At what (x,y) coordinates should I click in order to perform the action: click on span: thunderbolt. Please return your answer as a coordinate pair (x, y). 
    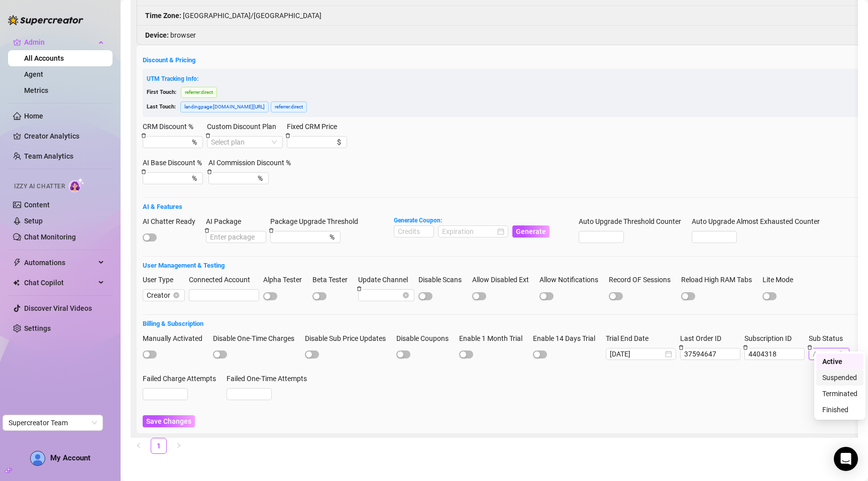
    Looking at the image, I should click on (17, 263).